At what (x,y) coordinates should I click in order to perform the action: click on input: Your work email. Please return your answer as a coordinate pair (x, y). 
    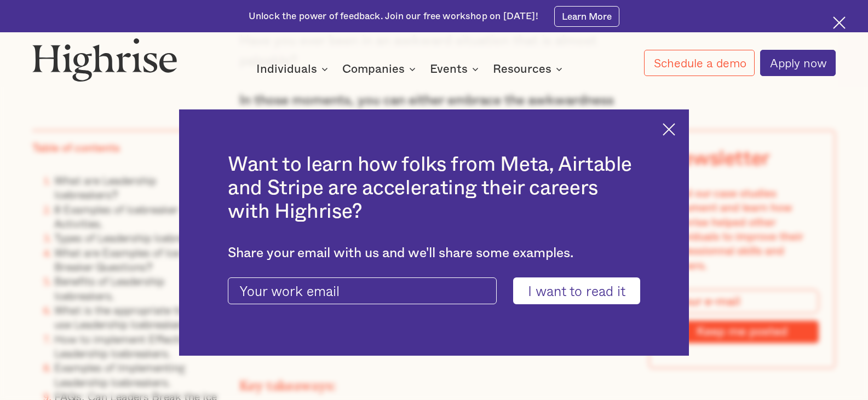
    Looking at the image, I should click on (362, 291).